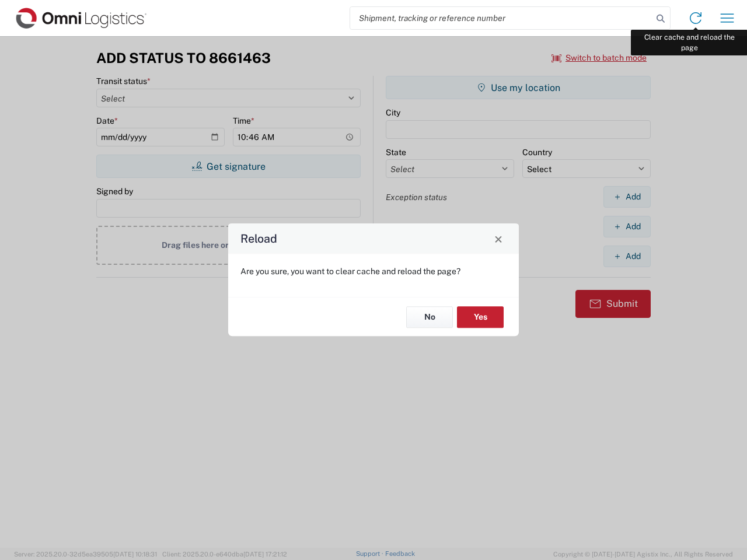 The height and width of the screenshot is (560, 747). Describe the element at coordinates (259, 239) in the screenshot. I see `h4: Reload` at that location.